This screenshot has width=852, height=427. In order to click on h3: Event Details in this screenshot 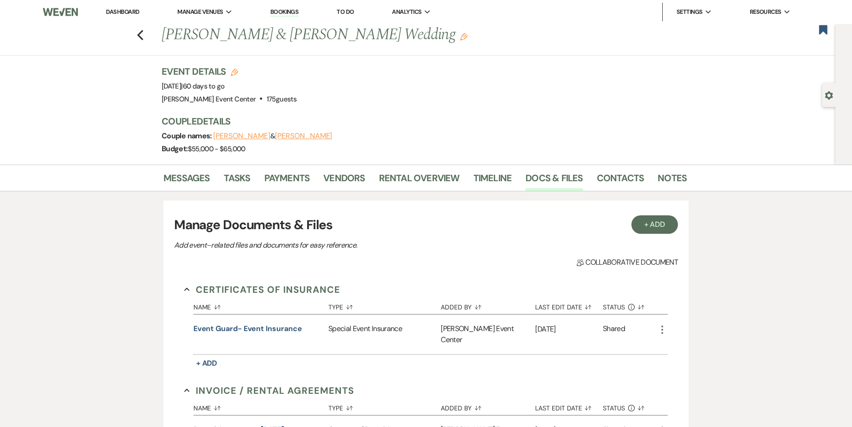, I will do `click(229, 71)`.